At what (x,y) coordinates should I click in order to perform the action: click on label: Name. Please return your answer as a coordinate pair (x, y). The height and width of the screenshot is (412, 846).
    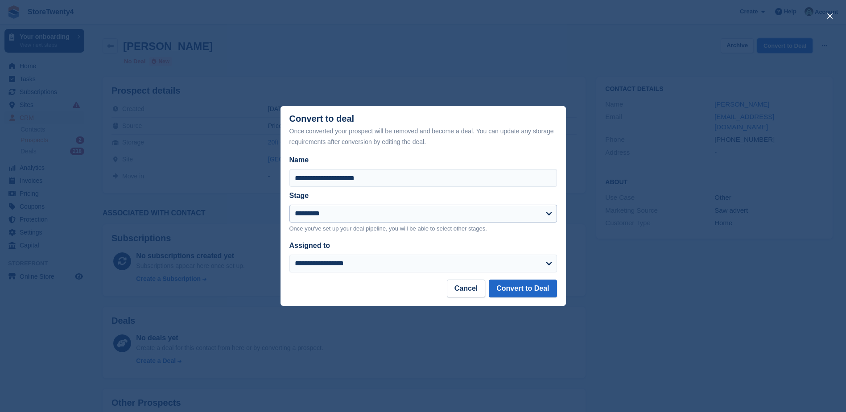
    Looking at the image, I should click on (423, 160).